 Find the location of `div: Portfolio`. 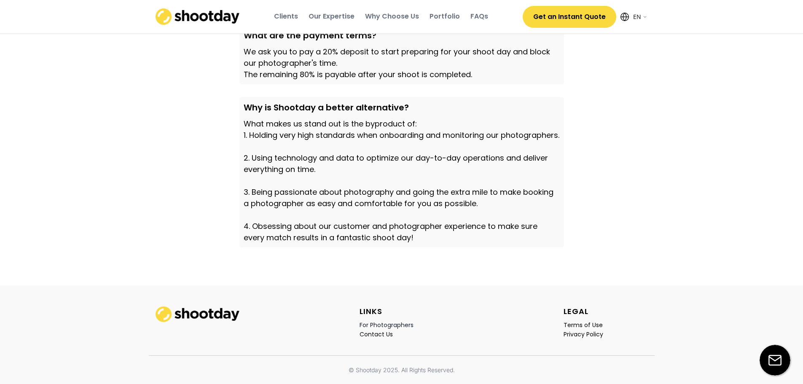

div: Portfolio is located at coordinates (445, 16).